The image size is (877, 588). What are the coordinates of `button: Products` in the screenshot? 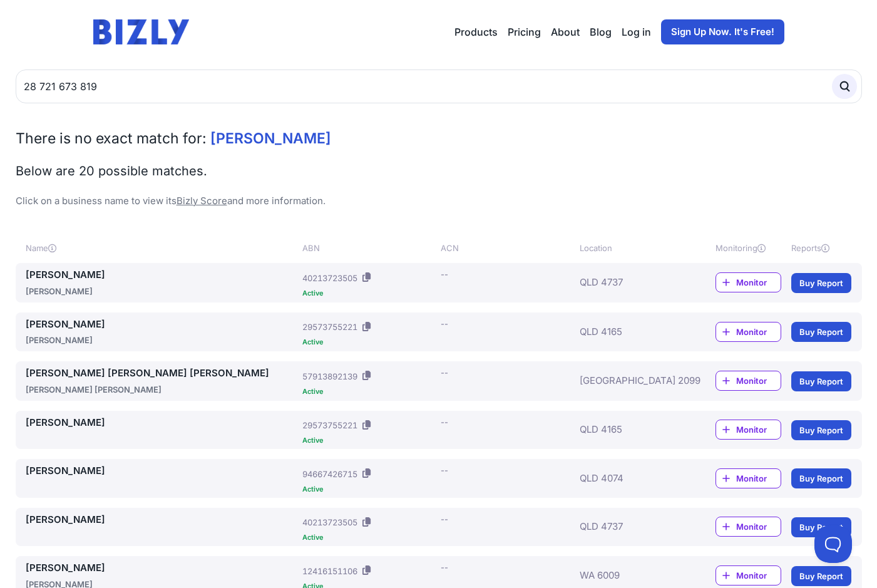 It's located at (476, 32).